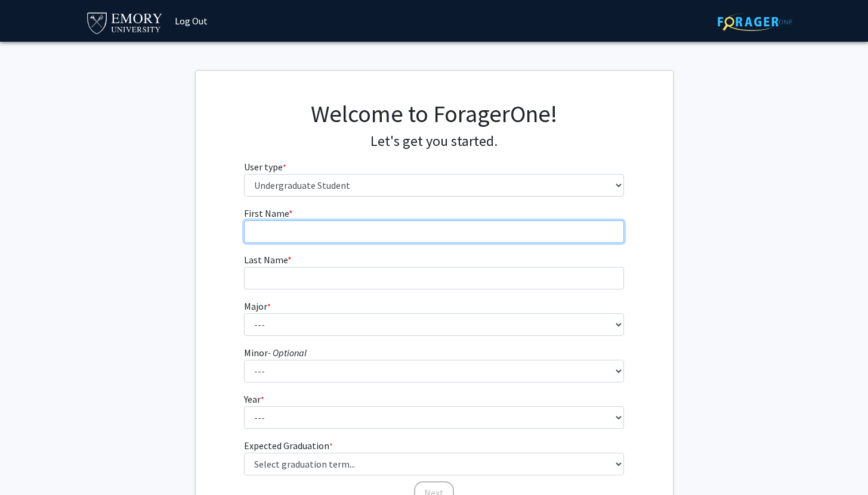 The image size is (868, 495). I want to click on span: First Name, so click(266, 214).